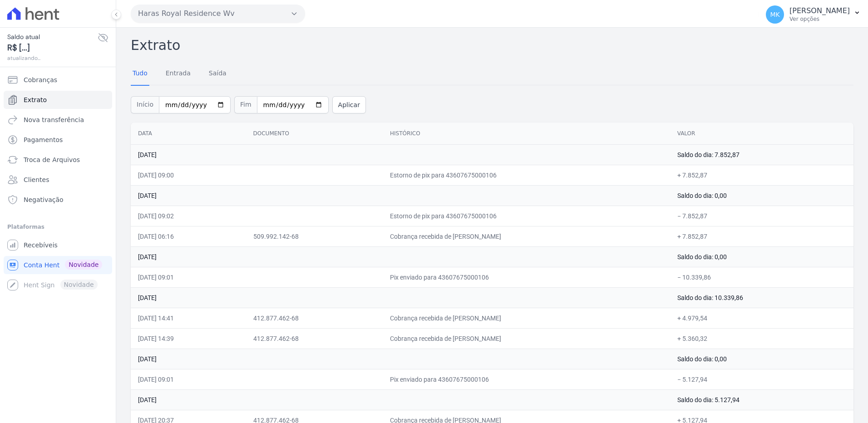 This screenshot has height=423, width=868. What do you see at coordinates (314, 134) in the screenshot?
I see `th: Documento` at bounding box center [314, 134].